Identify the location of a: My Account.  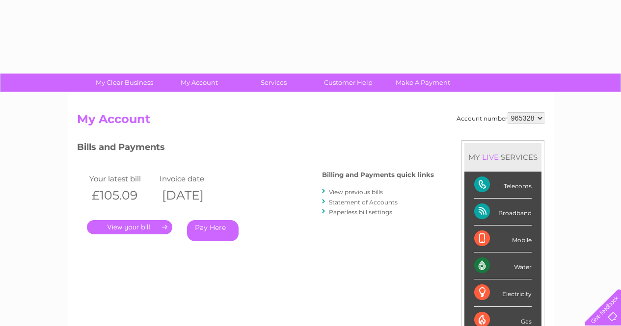
(199, 82).